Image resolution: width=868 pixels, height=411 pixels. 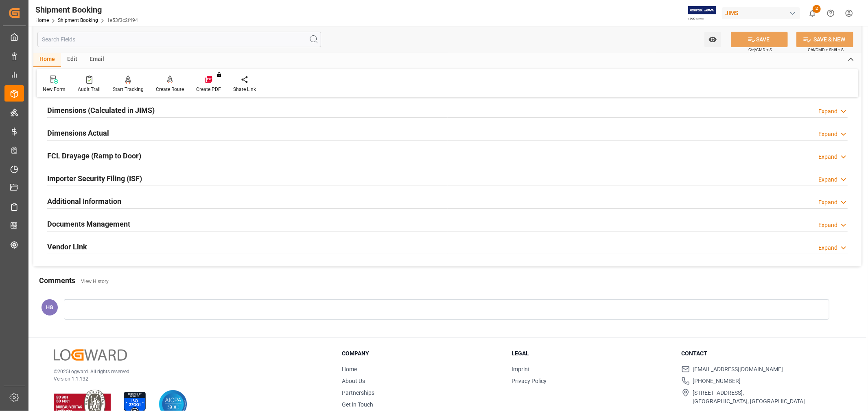 What do you see at coordinates (245, 89) in the screenshot?
I see `div: Share Link` at bounding box center [245, 89].